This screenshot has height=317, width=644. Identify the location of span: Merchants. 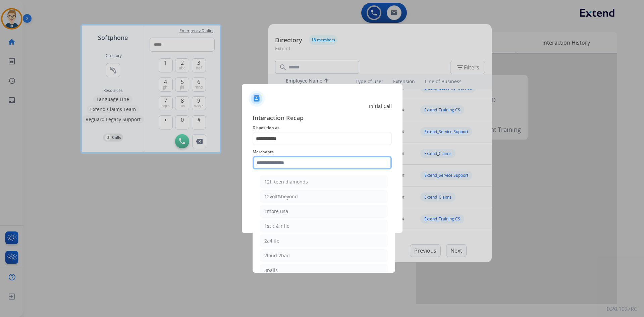
(322, 152).